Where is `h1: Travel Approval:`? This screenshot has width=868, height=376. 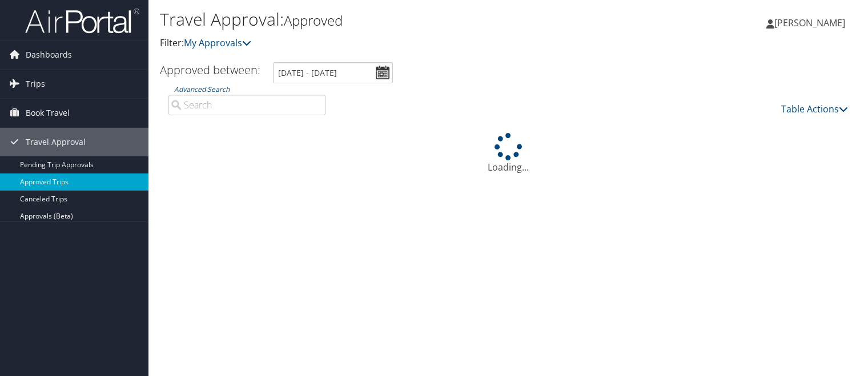 h1: Travel Approval: is located at coordinates (392, 19).